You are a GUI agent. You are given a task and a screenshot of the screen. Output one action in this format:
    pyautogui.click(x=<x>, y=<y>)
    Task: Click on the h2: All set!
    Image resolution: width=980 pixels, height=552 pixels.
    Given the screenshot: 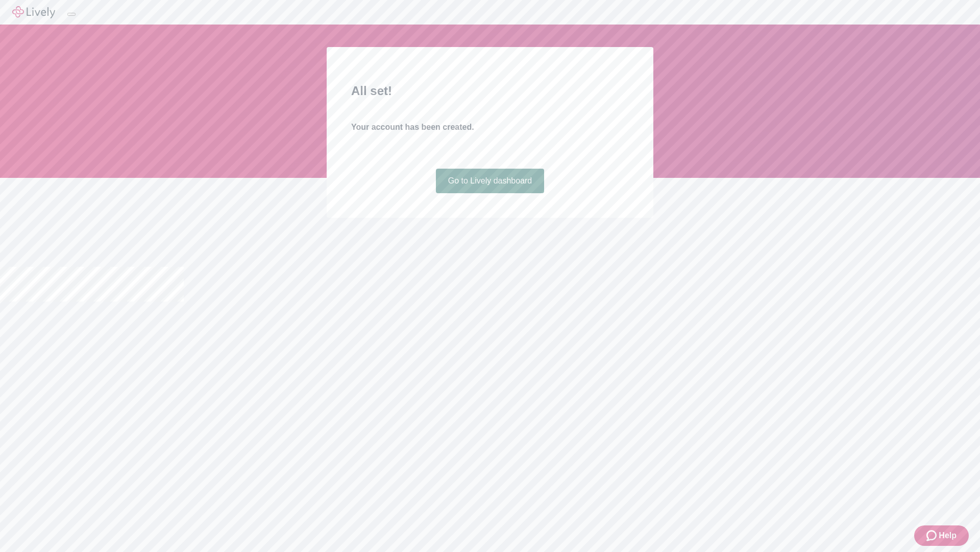 What is the action you would take?
    pyautogui.click(x=490, y=91)
    